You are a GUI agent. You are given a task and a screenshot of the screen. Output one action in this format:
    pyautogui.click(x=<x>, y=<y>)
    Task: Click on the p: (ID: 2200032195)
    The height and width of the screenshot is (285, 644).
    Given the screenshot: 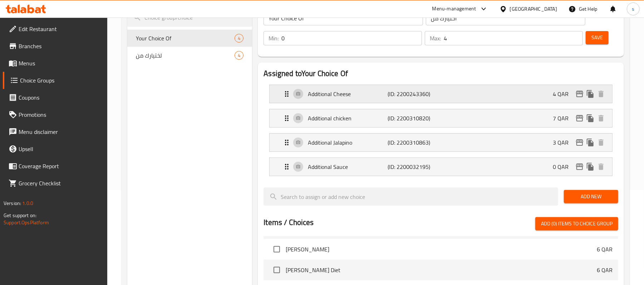 What is the action you would take?
    pyautogui.click(x=414, y=167)
    